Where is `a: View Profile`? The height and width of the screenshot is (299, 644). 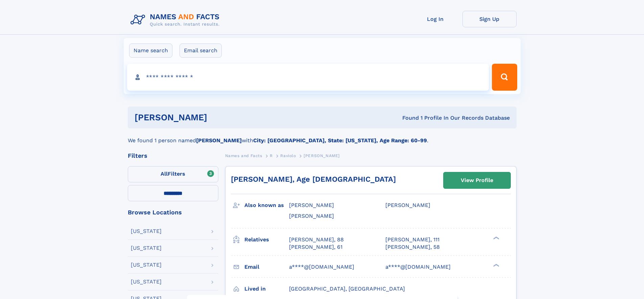
a: View Profile is located at coordinates (477, 181).